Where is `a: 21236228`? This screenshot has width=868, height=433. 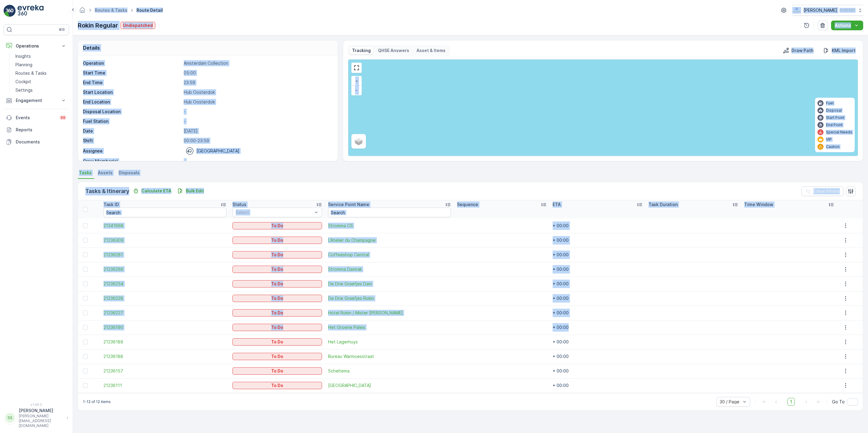
a: 21236228 is located at coordinates (165, 298).